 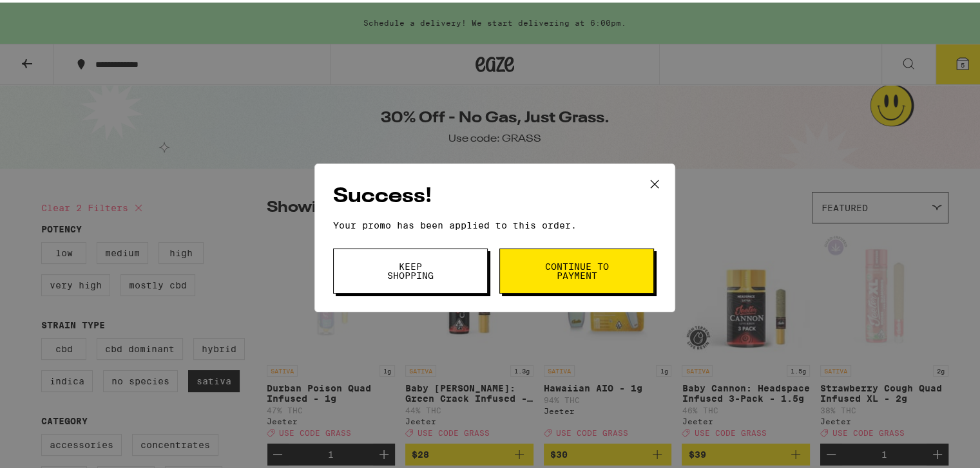 What do you see at coordinates (411, 269) in the screenshot?
I see `button: Keep Shopping` at bounding box center [411, 269].